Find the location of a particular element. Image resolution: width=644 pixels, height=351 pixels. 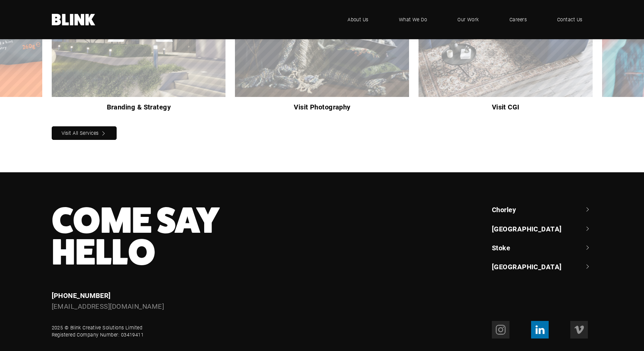

h3: Branding & Strategy is located at coordinates (139, 107).